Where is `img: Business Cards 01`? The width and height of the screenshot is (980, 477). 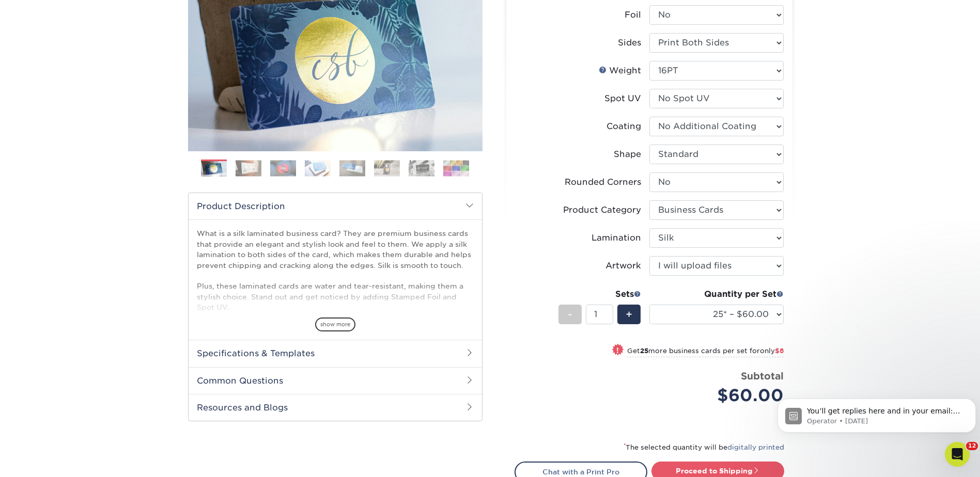
img: Business Cards 01 is located at coordinates (214, 168).